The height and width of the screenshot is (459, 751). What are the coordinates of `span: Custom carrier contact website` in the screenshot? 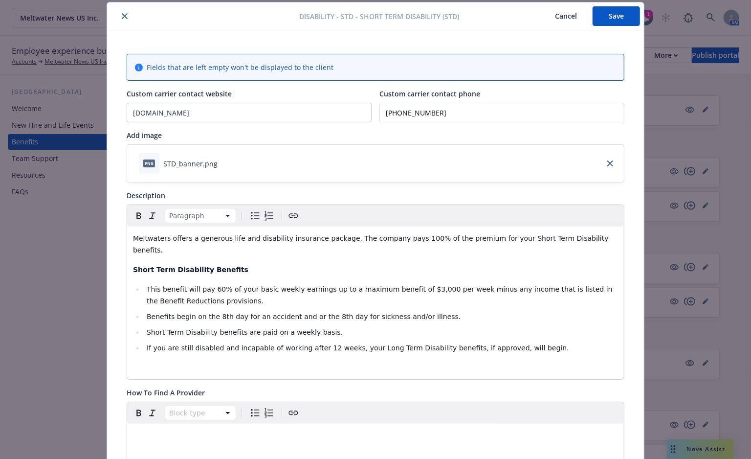 It's located at (179, 93).